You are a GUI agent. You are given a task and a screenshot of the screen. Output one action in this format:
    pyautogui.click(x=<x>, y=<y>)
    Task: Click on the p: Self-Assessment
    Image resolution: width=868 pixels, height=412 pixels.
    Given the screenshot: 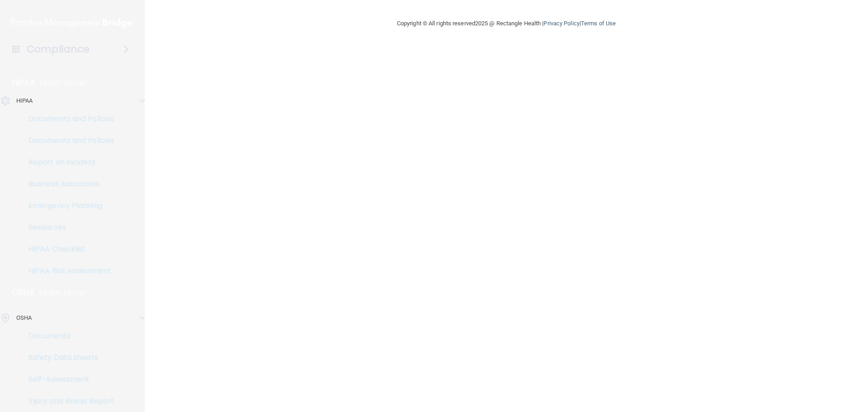 What is the action you would take?
    pyautogui.click(x=68, y=380)
    